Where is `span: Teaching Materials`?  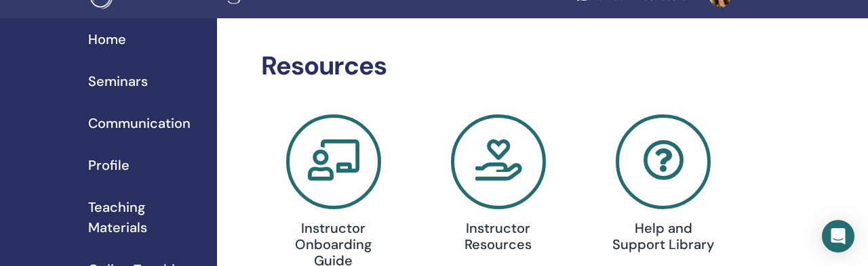
span: Teaching Materials is located at coordinates (147, 217).